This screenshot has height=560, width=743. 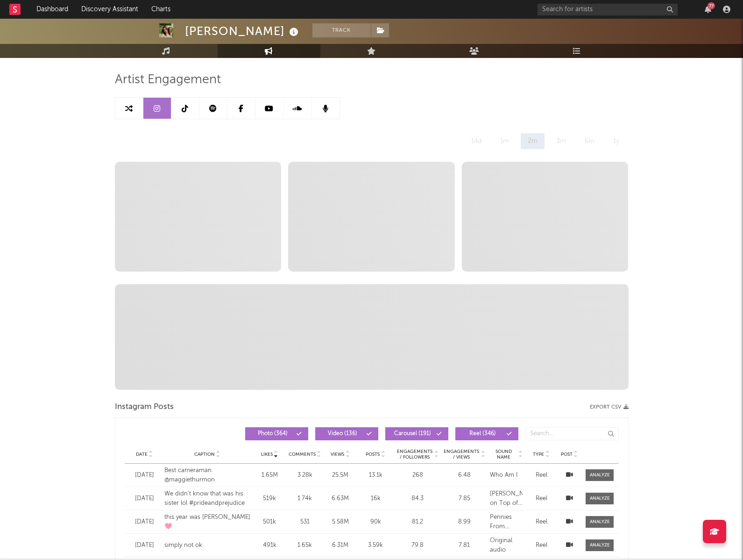 What do you see at coordinates (609, 407) in the screenshot?
I see `button: Export CSV` at bounding box center [609, 407].